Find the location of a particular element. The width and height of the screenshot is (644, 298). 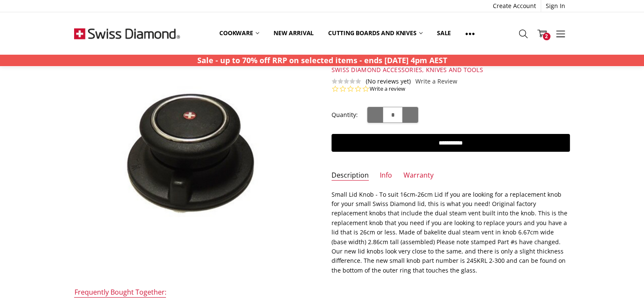

label: Quantity: is located at coordinates (344, 115).